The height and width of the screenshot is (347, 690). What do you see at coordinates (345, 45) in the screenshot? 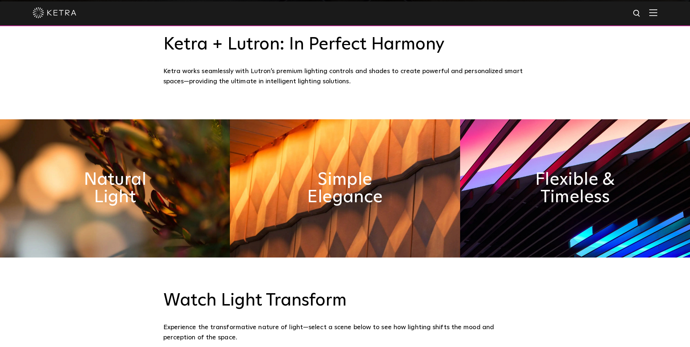
I see `h3: Ketra + Lutron: In Perfect Harmony` at bounding box center [345, 45].